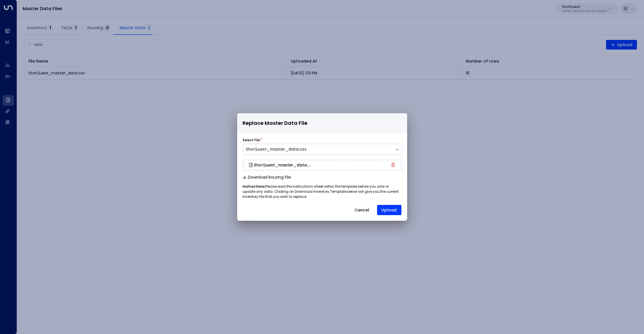 The height and width of the screenshot is (334, 644). What do you see at coordinates (267, 177) in the screenshot?
I see `button: Download Routing File` at bounding box center [267, 177].